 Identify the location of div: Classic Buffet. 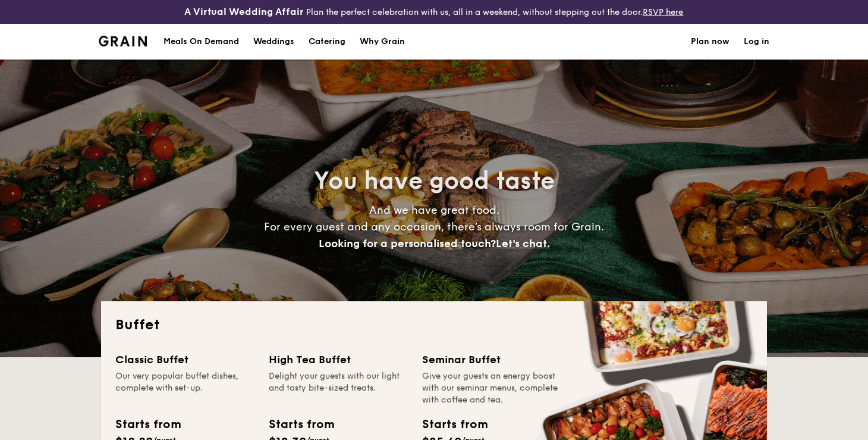
(185, 359).